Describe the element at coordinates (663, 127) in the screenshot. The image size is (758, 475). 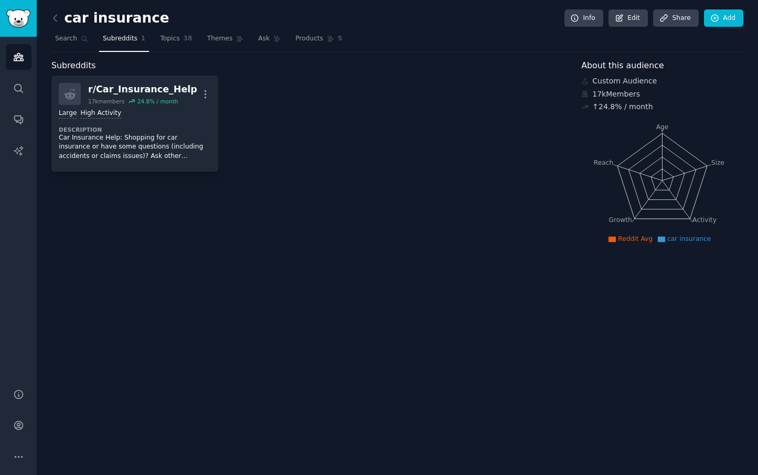
I see `tspan: Age` at that location.